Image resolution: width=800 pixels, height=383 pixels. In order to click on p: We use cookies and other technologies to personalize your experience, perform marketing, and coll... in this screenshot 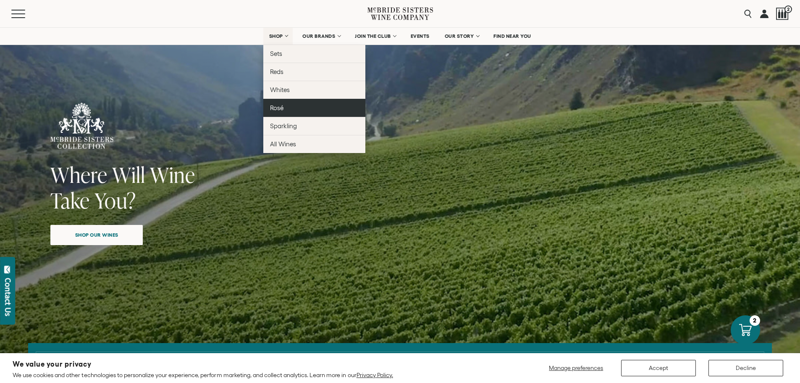, I will do `click(203, 375)`.